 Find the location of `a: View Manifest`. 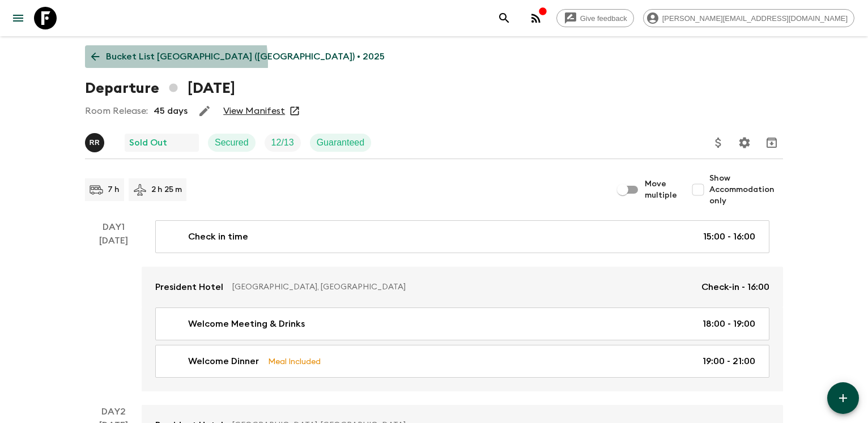

a: View Manifest is located at coordinates (253, 111).